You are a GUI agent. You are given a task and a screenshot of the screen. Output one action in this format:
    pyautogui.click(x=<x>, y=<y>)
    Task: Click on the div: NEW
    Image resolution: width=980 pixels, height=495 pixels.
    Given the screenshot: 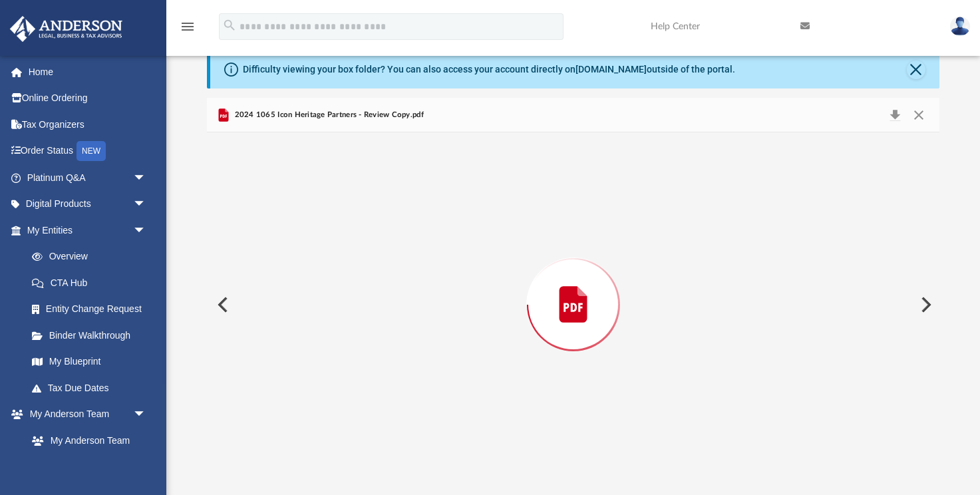 What is the action you would take?
    pyautogui.click(x=91, y=151)
    